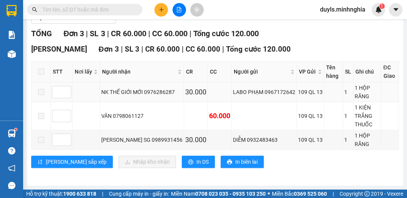 This screenshot has width=407, height=198. What do you see at coordinates (139, 193) in the screenshot?
I see `span: Cung cấp máy in - giấy in:` at bounding box center [139, 193].